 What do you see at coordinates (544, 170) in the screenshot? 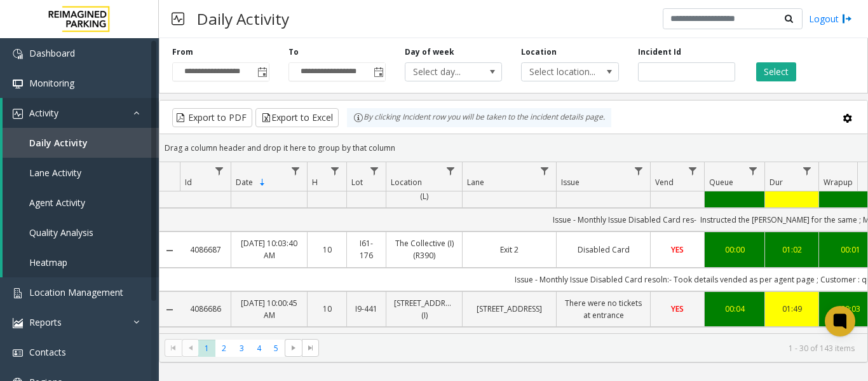
I see `a: Lane Filter Menu` at bounding box center [544, 170].